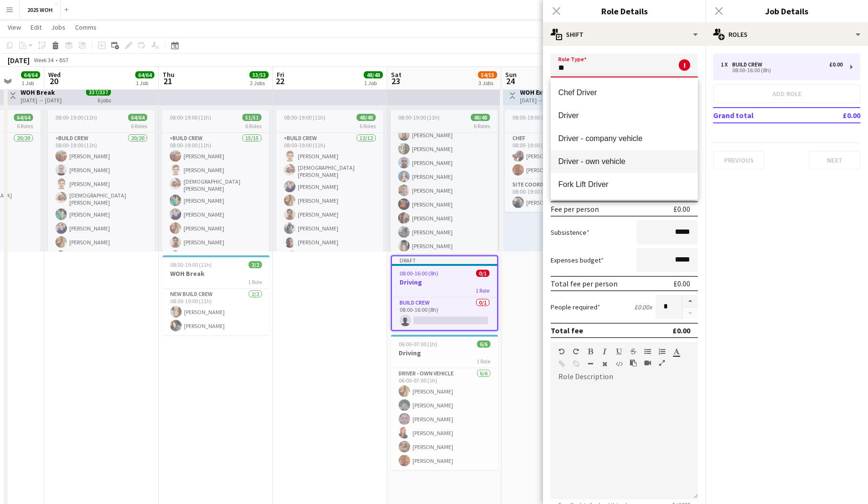  Describe the element at coordinates (58, 27) in the screenshot. I see `span: Jobs` at that location.